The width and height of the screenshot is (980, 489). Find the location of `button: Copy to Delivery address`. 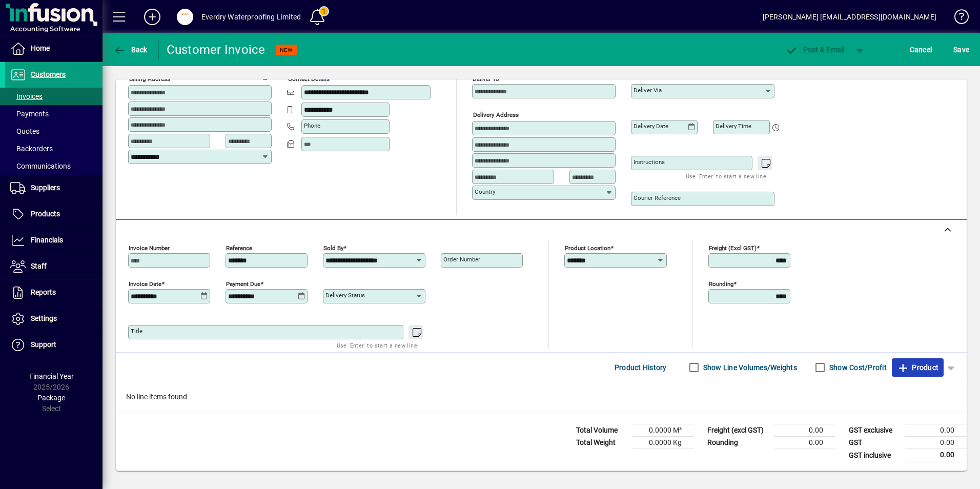

button: Copy to Delivery address is located at coordinates (266, 76).